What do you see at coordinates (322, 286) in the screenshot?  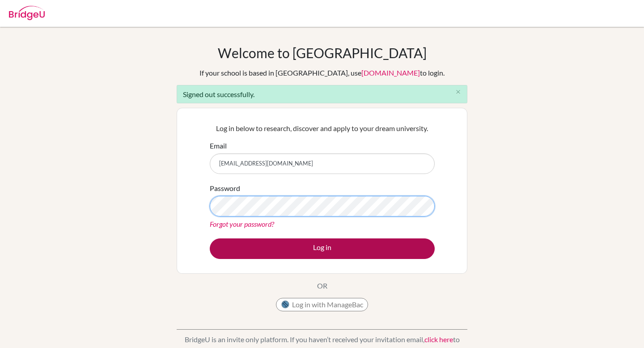 I see `p: OR` at bounding box center [322, 286].